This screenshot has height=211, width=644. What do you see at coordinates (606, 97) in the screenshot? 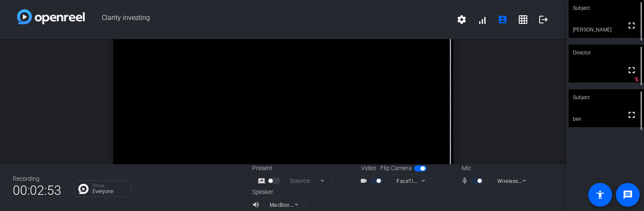
I see `div: Subject` at bounding box center [606, 97].